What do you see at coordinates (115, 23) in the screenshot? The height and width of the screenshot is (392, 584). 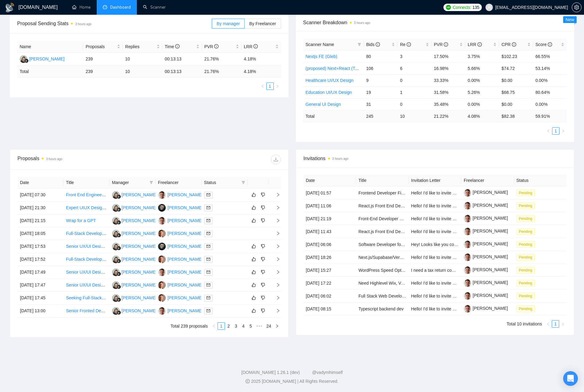 I see `span: Proposal Sending Stats` at bounding box center [115, 23].